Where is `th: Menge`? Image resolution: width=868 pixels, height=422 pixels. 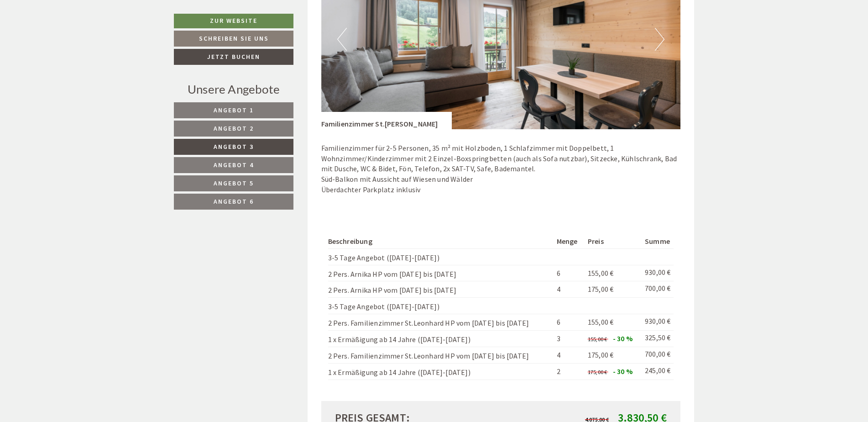
th: Menge is located at coordinates (569, 241).